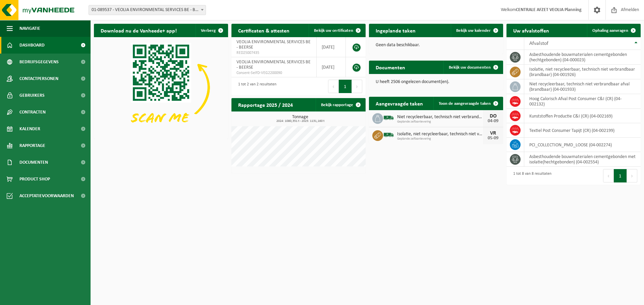 This screenshot has height=305, width=644. What do you see at coordinates (583, 130) in the screenshot?
I see `td: Textiel Post Consumer Tapijt (CR) (04-002199)` at bounding box center [583, 130].